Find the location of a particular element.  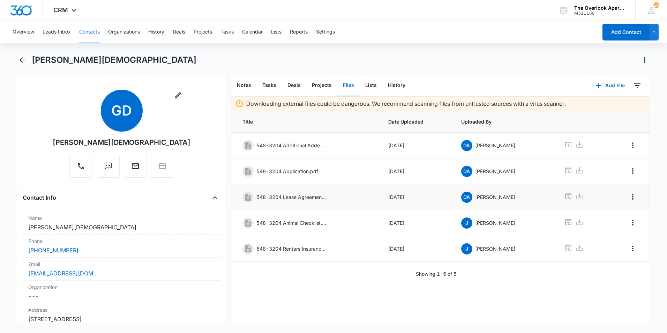

p: 548-3204 Animal Checklist.pdf is located at coordinates (291, 223).